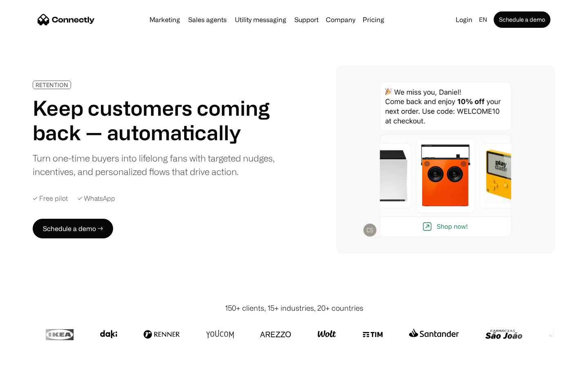 This screenshot has width=588, height=368. Describe the element at coordinates (156, 165) in the screenshot. I see `div: Turn one-time buyers into lifelong fans with targeted nudges, incentives, and personalized flows ...` at that location.